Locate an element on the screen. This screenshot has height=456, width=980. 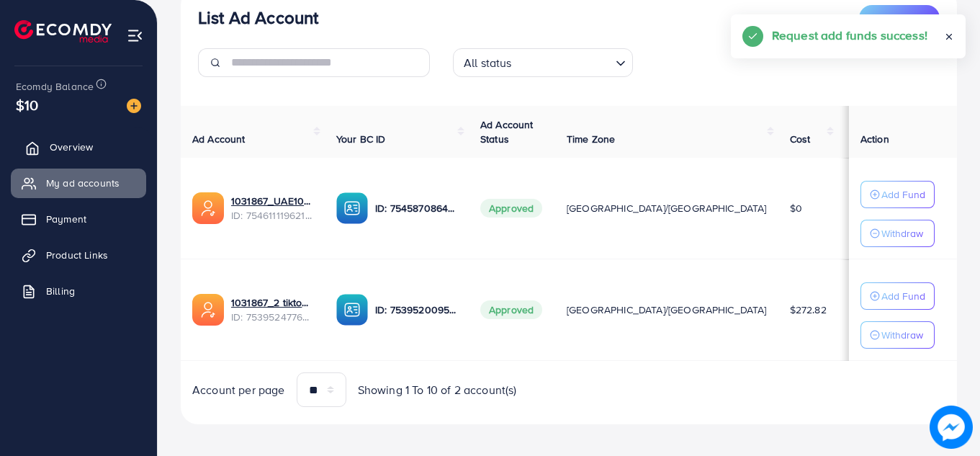
a: 1031867_UAE10kkk_1756966048687 is located at coordinates (273, 201).